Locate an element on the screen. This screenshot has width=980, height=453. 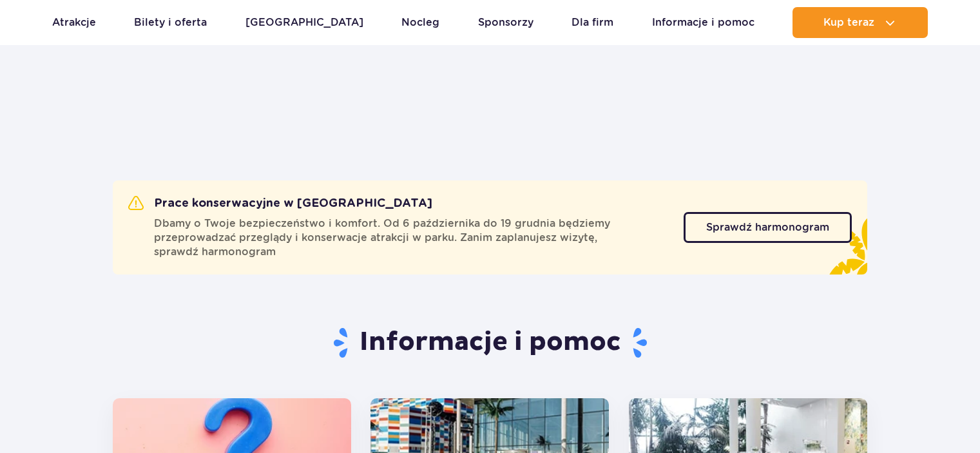
a: Sponsorzy is located at coordinates (506, 23).